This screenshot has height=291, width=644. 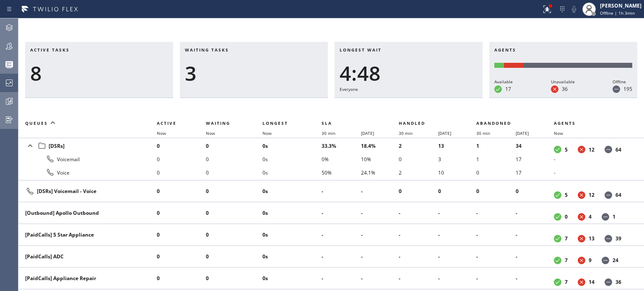 What do you see at coordinates (88, 192) in the screenshot?
I see `div: [DSRs] Voicemail - Voice` at bounding box center [88, 192].